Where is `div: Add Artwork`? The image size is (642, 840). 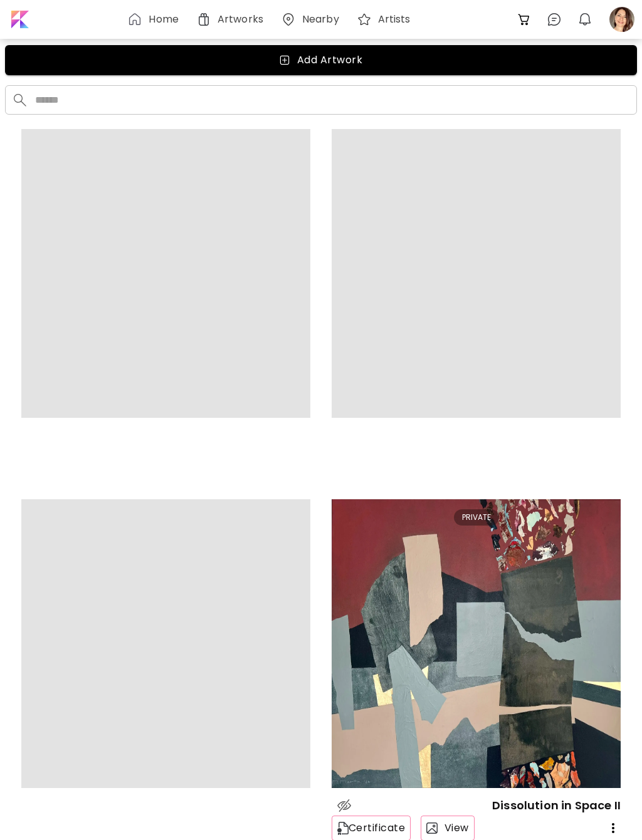 div: Add Artwork is located at coordinates (330, 60).